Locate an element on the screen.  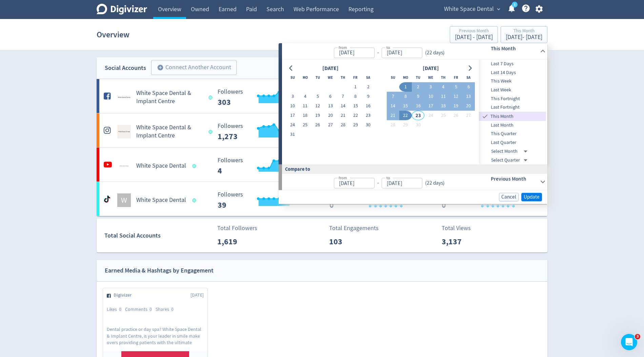
button: 3 is located at coordinates (293, 97).